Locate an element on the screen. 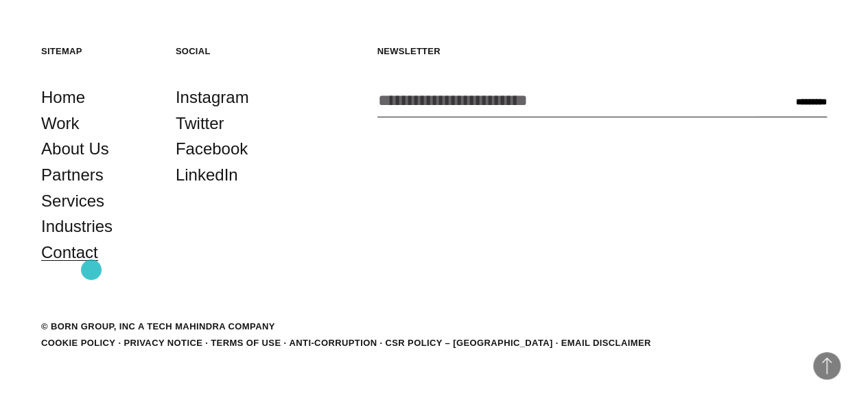 The width and height of the screenshot is (868, 407). a: Email Disclaimer is located at coordinates (606, 342).